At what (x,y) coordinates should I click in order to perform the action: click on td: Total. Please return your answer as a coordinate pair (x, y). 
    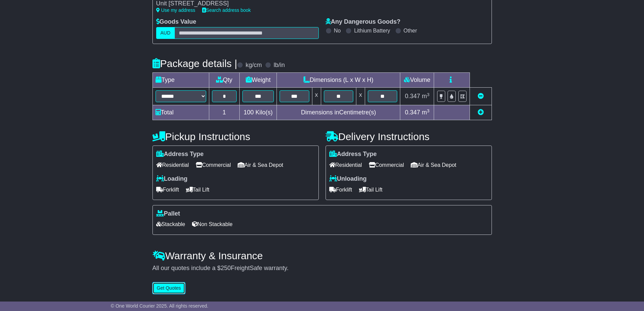
    Looking at the image, I should click on (180, 113).